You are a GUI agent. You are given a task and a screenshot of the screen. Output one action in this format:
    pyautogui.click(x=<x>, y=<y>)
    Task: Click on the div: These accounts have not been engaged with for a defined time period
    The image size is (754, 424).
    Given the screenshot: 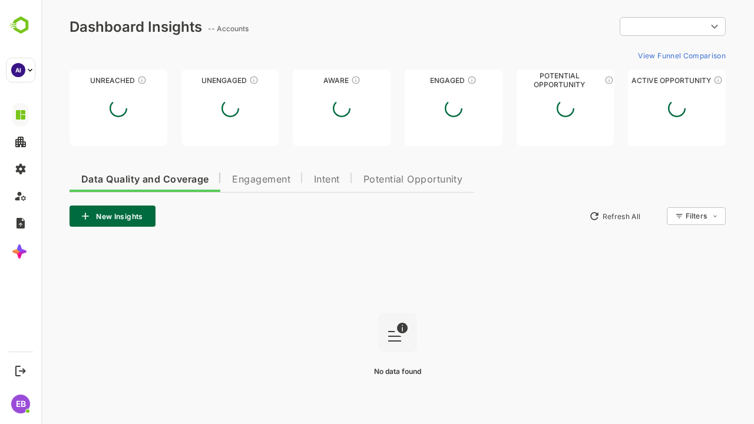 What is the action you would take?
    pyautogui.click(x=101, y=80)
    